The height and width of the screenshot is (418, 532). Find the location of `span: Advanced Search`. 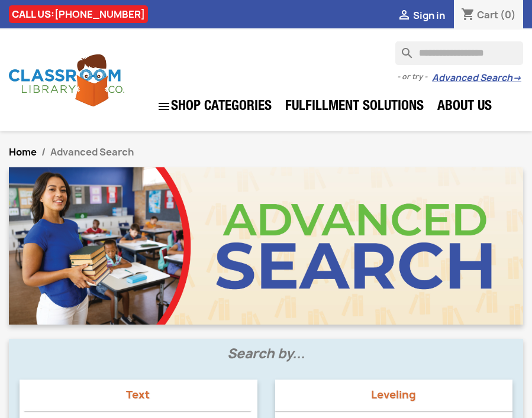

span: Advanced Search is located at coordinates (92, 152).